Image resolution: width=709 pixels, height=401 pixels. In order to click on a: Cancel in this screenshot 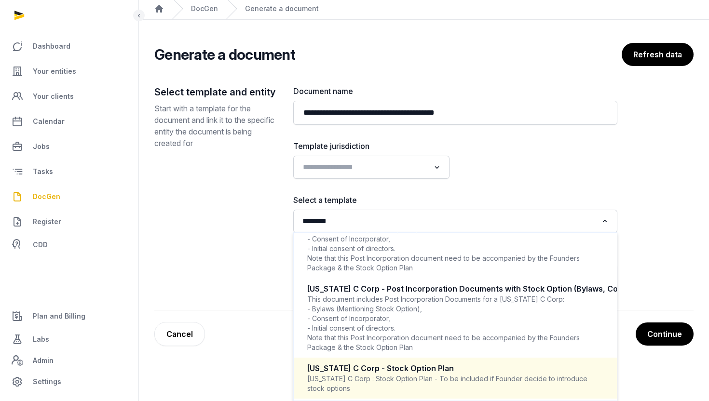, I will do `click(179, 334)`.